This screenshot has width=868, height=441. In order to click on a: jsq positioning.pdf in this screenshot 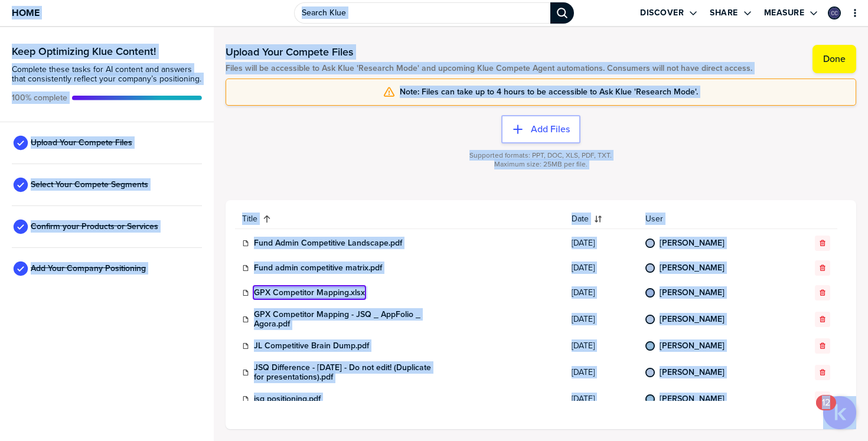, I will do `click(287, 399)`.